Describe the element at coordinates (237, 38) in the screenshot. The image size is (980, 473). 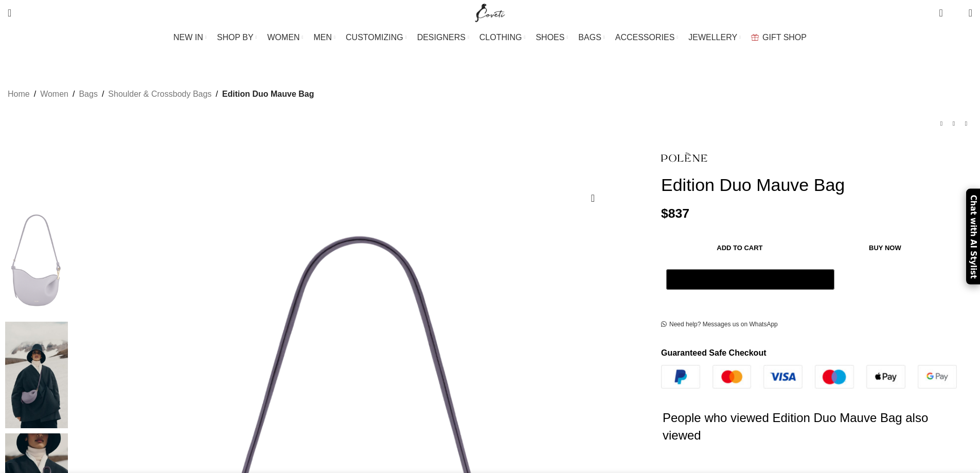
I see `a: SHOP BY` at that location.